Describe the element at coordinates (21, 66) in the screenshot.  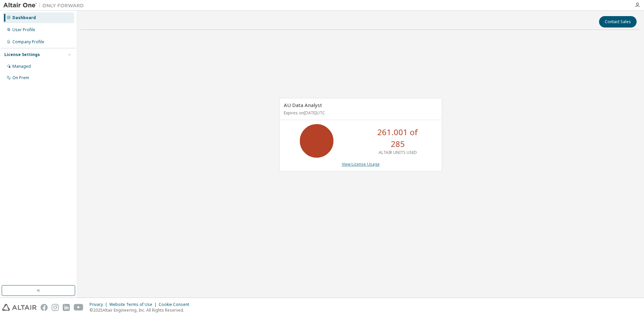
I see `div: Managed` at that location.